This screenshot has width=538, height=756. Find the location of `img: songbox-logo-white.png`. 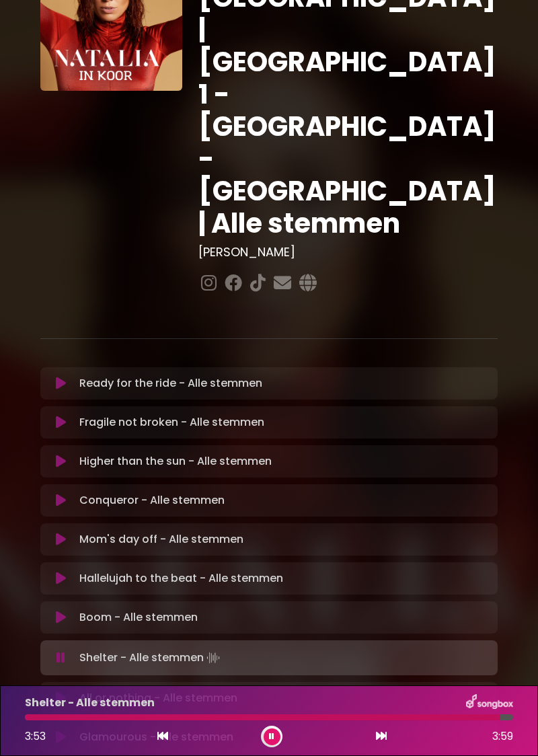

img: songbox-logo-white.png is located at coordinates (490, 702).